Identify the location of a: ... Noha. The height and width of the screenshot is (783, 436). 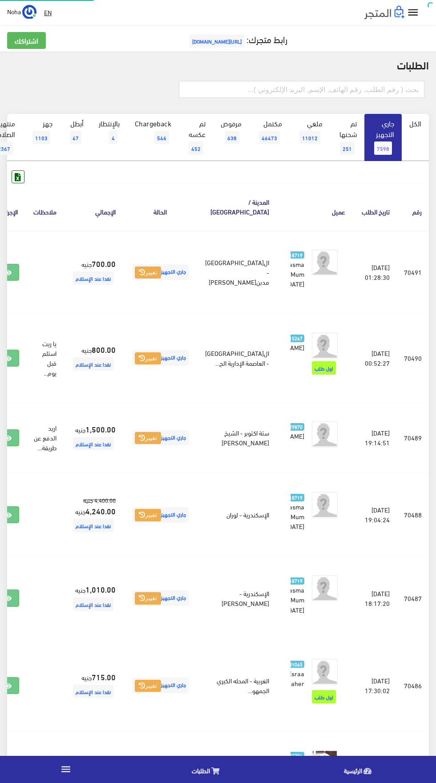
(22, 12).